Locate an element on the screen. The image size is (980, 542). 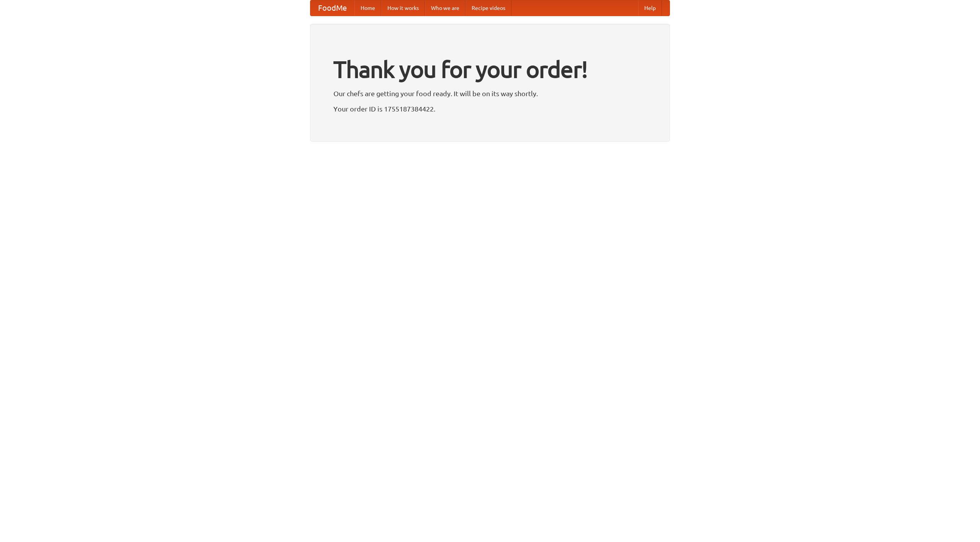
p: Your order ID is 1755187384422. is located at coordinates (490, 108).